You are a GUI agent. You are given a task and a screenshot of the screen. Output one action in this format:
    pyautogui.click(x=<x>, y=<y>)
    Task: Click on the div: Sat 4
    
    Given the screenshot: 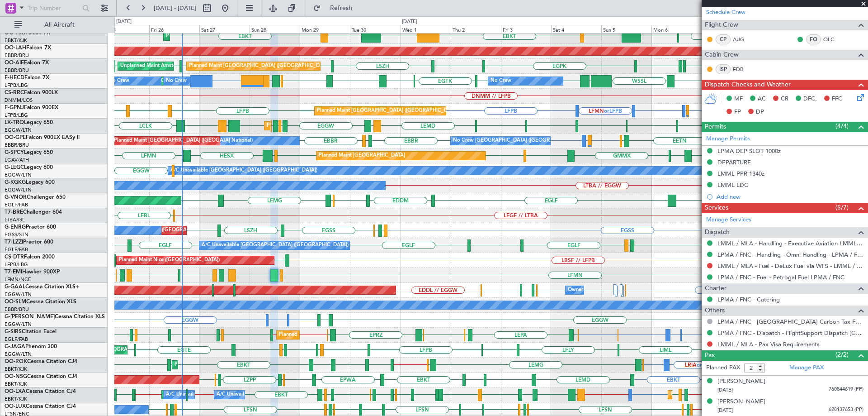 What is the action you would take?
    pyautogui.click(x=576, y=29)
    